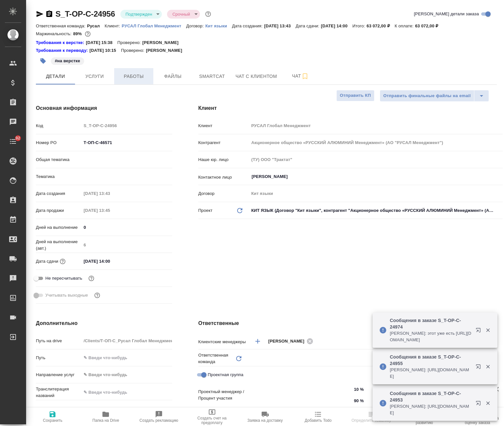  What do you see at coordinates (139, 14) in the screenshot?
I see `button: Подтвержден` at bounding box center [139, 14].